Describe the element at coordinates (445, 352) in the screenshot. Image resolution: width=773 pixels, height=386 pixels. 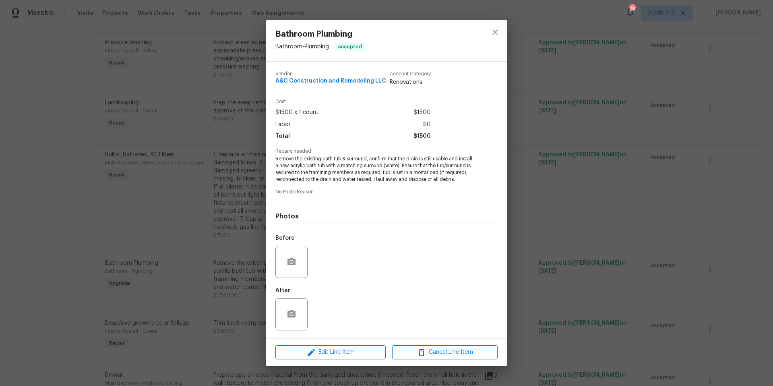
I see `span: Cancel Line Item` at that location.